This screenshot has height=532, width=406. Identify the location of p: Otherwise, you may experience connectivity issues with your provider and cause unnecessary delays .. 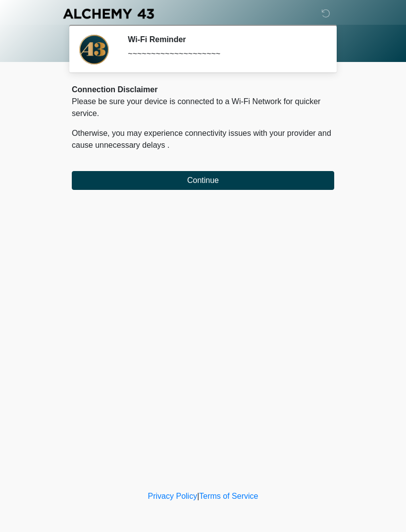
(203, 139).